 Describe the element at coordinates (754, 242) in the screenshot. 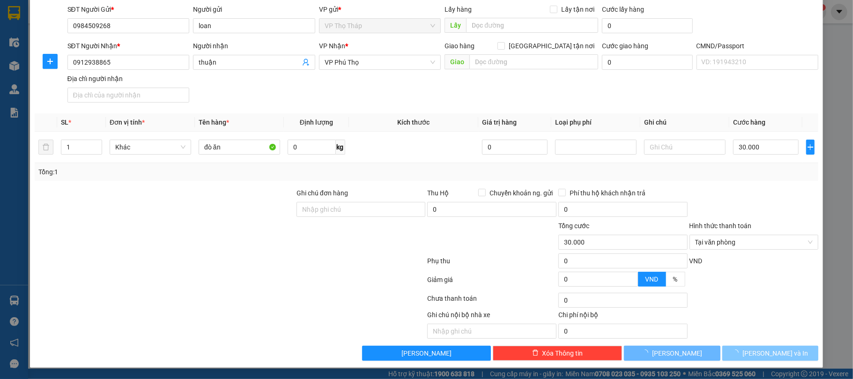

I see `span: Tại văn phòng` at that location.